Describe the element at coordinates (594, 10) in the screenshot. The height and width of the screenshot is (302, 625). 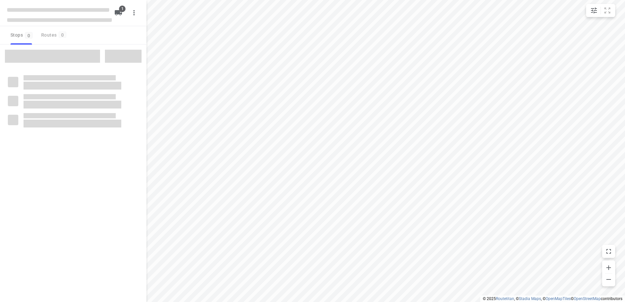
I see `button: Map settings` at that location.